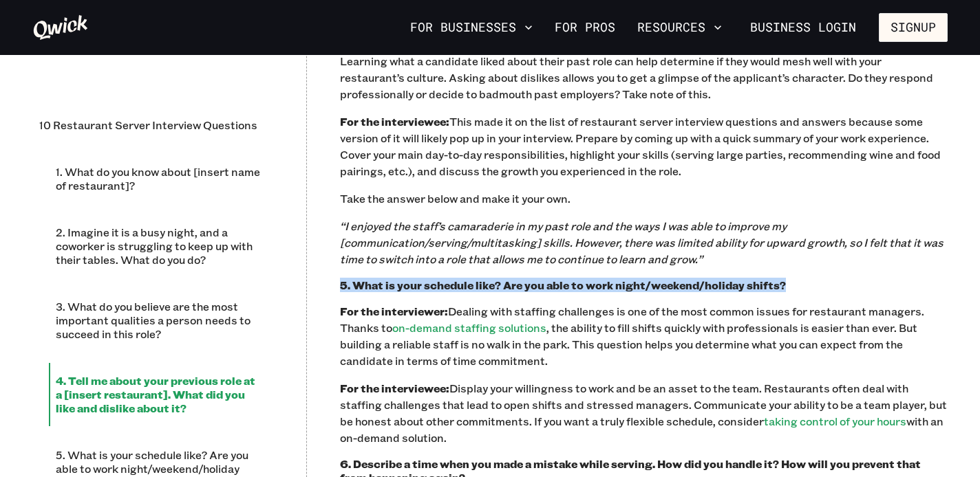  What do you see at coordinates (644, 414) in the screenshot?
I see `p: Display your willingness to work and be an asset to the team. Restaurants often deal with staffin...` at bounding box center [644, 414].